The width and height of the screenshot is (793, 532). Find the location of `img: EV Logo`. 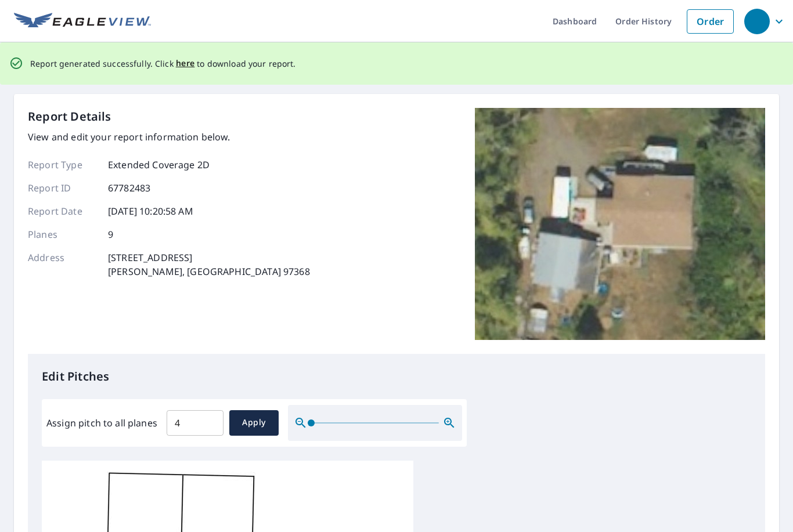

img: EV Logo is located at coordinates (83, 21).